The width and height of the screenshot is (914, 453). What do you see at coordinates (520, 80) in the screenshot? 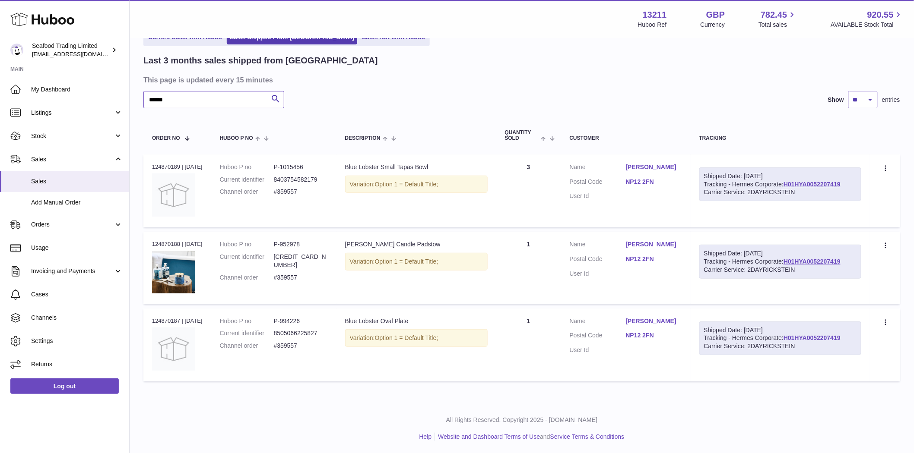
I see `h3: This page is updated every 15 minutes` at bounding box center [520, 80].